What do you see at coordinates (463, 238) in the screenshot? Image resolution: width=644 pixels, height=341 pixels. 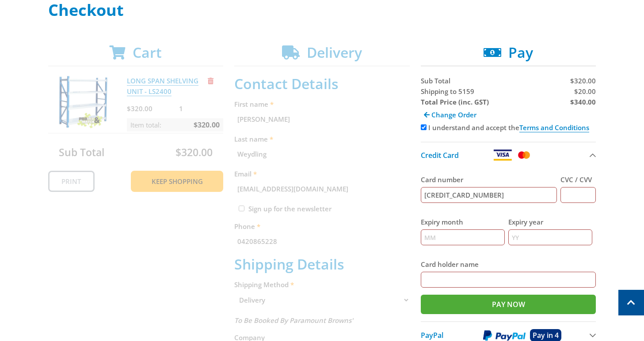 I see `input: MM` at bounding box center [463, 238].